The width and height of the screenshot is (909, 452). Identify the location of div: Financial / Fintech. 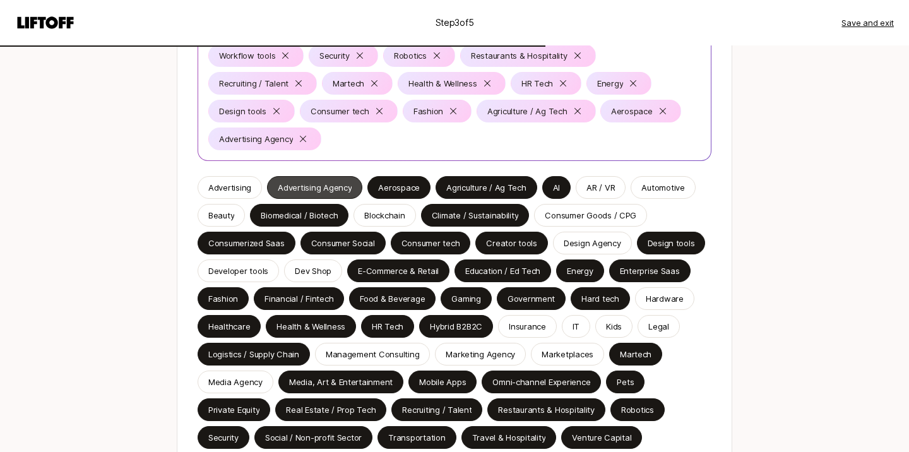
(298, 298).